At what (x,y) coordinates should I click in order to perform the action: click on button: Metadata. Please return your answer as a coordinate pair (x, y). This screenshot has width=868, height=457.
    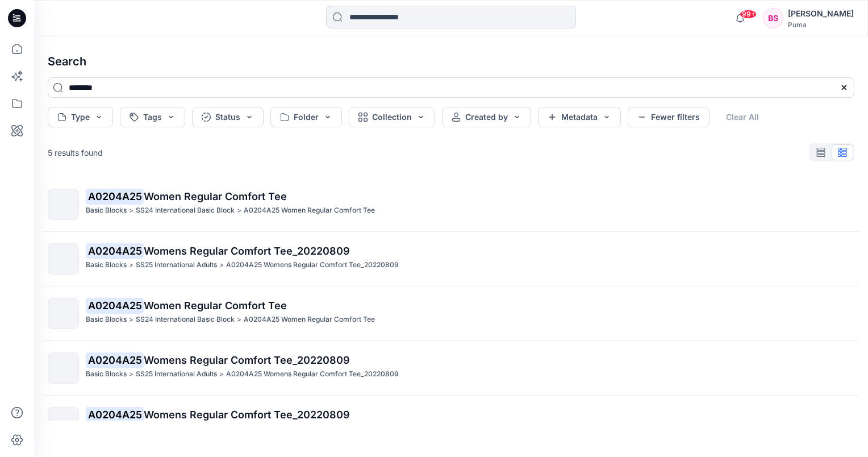
    Looking at the image, I should click on (579, 117).